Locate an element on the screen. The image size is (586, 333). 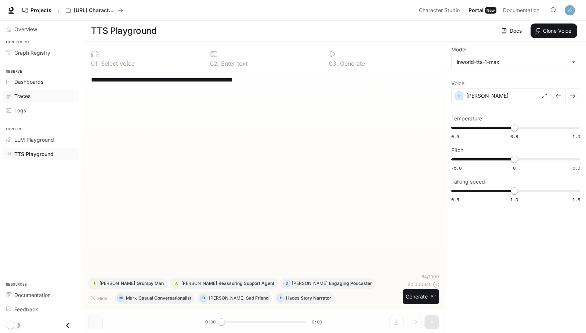
a: Docs is located at coordinates (513, 31).